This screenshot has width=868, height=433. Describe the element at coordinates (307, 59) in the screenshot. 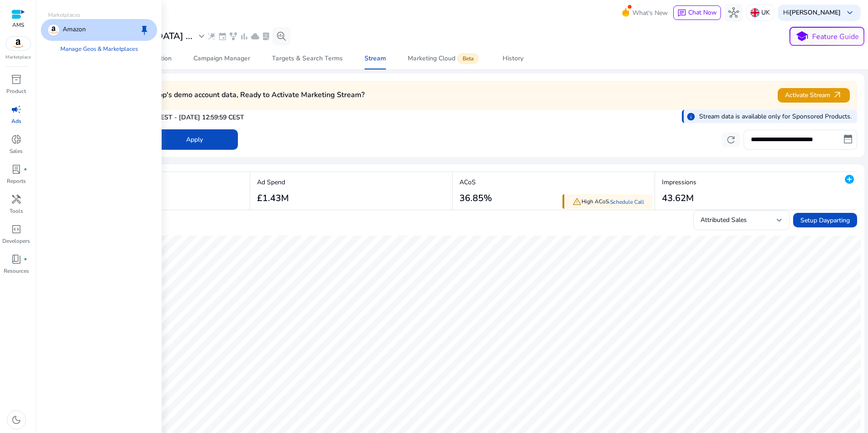

I see `div: Targets & Search Terms` at that location.